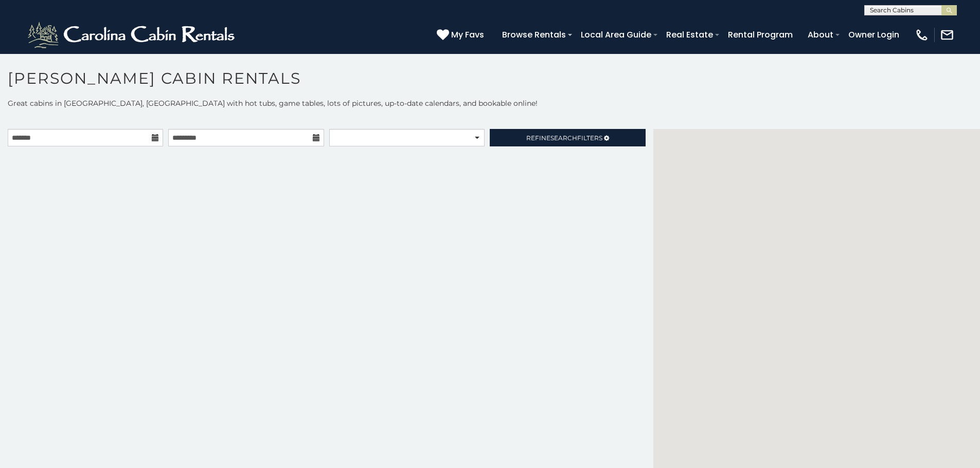  I want to click on a: Rental Program, so click(760, 34).